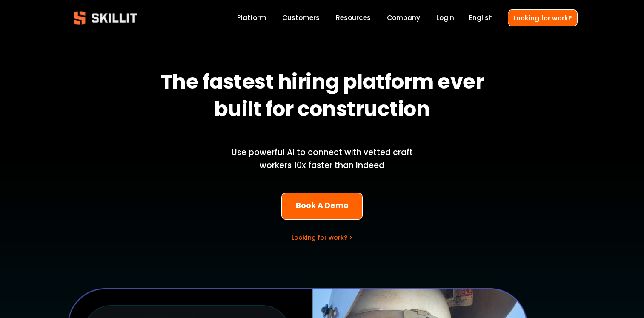 This screenshot has height=318, width=644. I want to click on span: English, so click(481, 17).